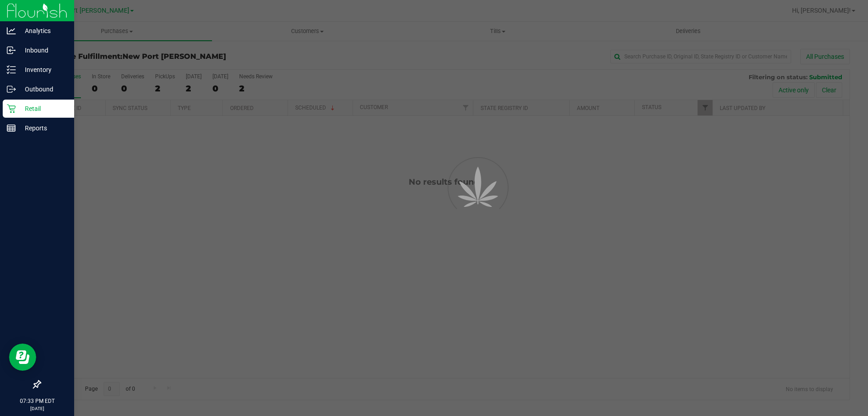 Image resolution: width=868 pixels, height=416 pixels. I want to click on inline-svg: Reports, so click(11, 128).